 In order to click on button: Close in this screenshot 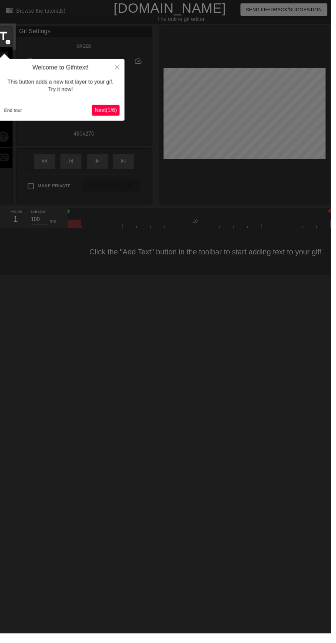, I will do `click(119, 68)`.